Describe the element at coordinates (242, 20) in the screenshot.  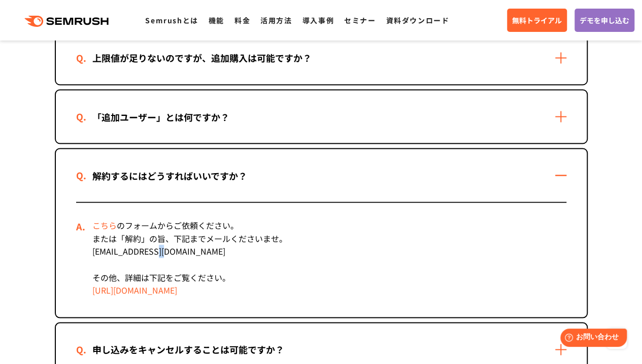
I see `a: 料金` at that location.